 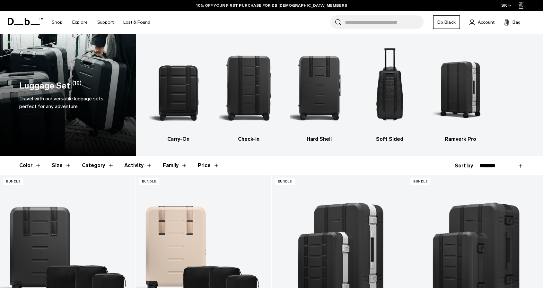 What do you see at coordinates (105, 22) in the screenshot?
I see `a: Support` at bounding box center [105, 22].